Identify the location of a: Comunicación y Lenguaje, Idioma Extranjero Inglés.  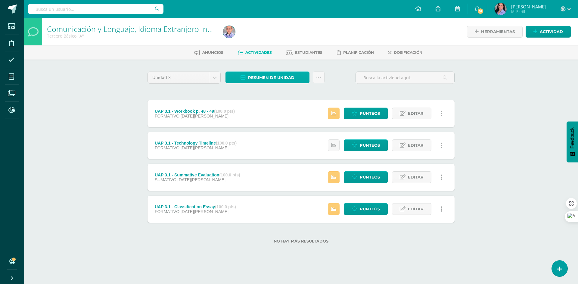
(134, 29).